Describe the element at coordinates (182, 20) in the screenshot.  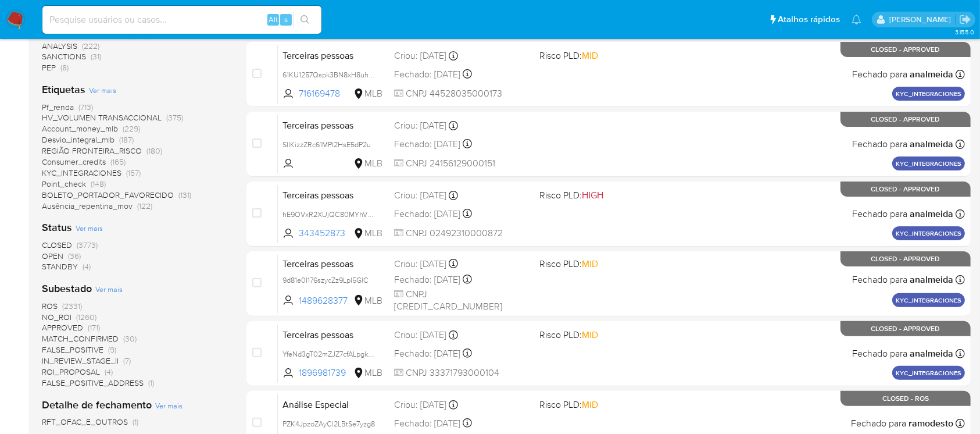
I see `input: Pesquise usuários ou casos...` at that location.